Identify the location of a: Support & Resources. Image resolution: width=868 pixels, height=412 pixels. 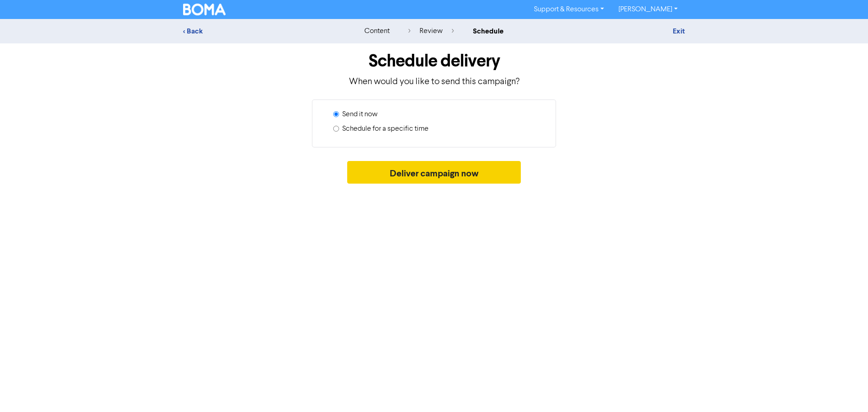
(568, 10).